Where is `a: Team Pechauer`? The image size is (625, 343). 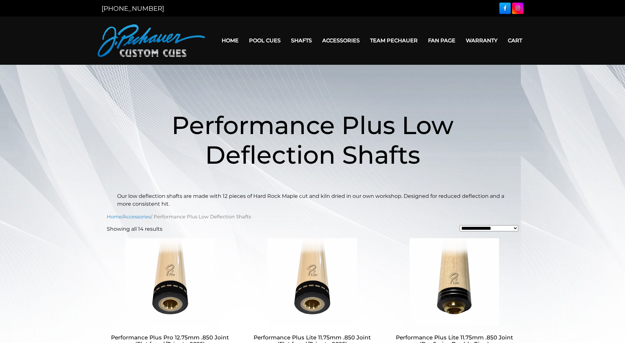 a: Team Pechauer is located at coordinates (394, 40).